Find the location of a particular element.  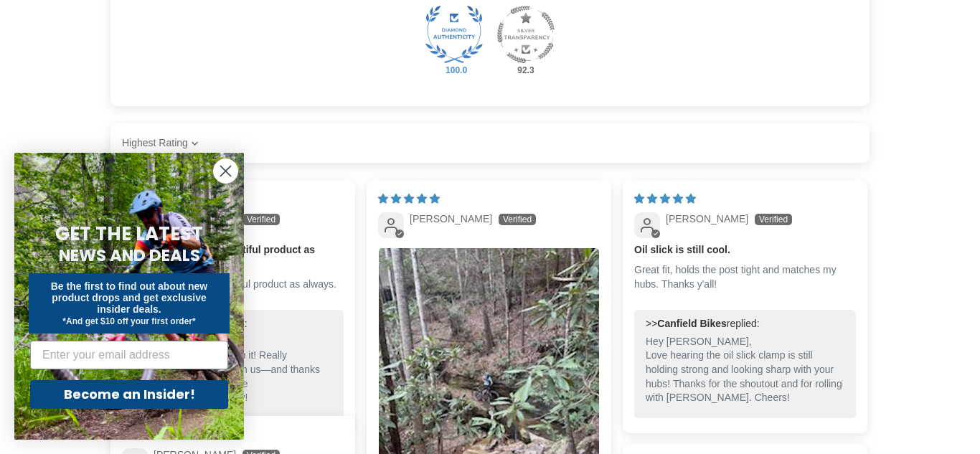

a: Judge.me Diamond Authentic Shop medal 100.0 is located at coordinates (454, 35).